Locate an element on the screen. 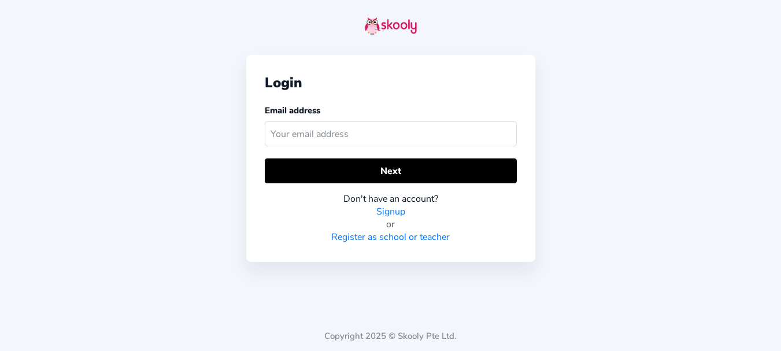 This screenshot has height=351, width=781. ion-icon: arrow back outline is located at coordinates (253, 27).